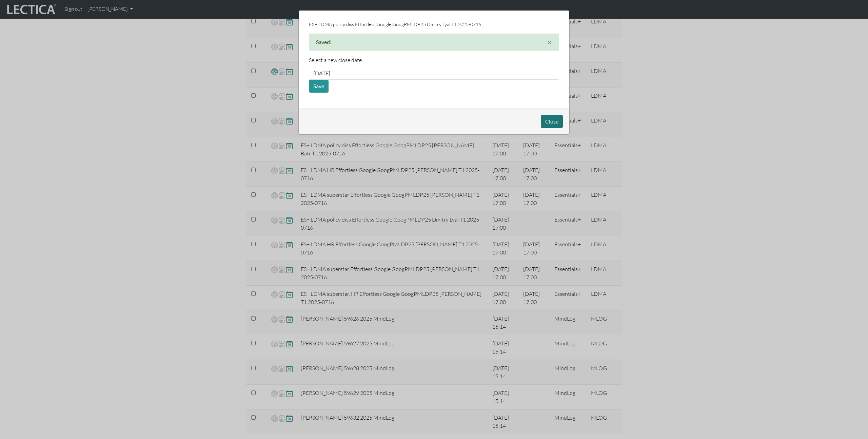  Describe the element at coordinates (335, 60) in the screenshot. I see `label: Select a new close date` at that location.